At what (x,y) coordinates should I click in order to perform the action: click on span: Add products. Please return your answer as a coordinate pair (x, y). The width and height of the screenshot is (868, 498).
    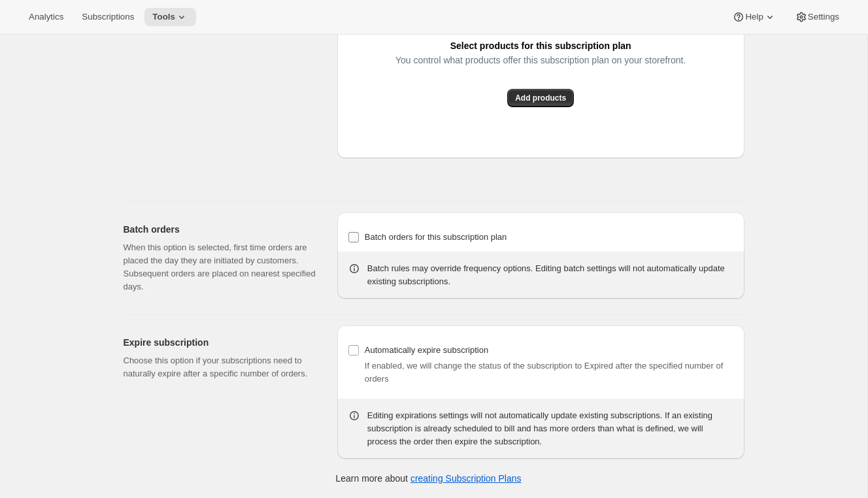
    Looking at the image, I should click on (541, 98).